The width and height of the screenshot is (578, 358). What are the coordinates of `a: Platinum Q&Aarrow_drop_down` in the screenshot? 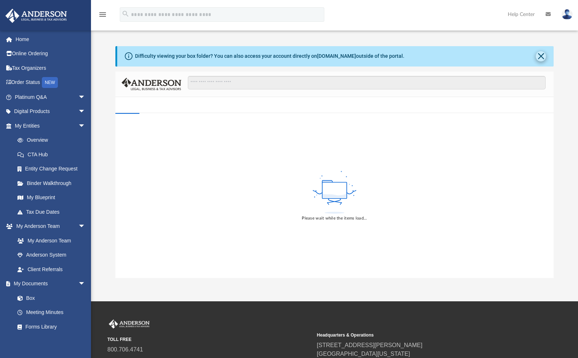 It's located at (51, 97).